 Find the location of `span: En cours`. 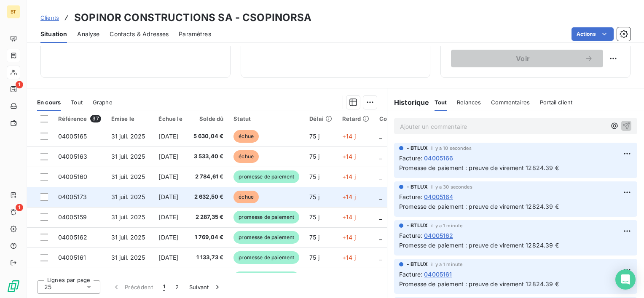

span: En cours is located at coordinates (49, 102).